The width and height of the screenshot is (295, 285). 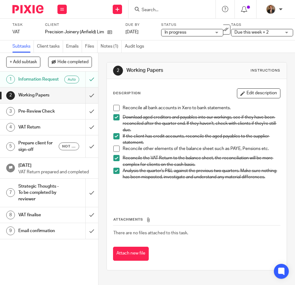 I want to click on div: Auto, so click(x=72, y=79).